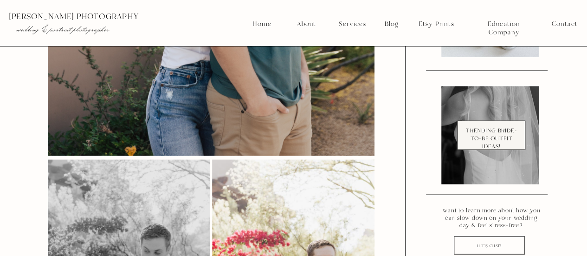 Image resolution: width=587 pixels, height=256 pixels. Describe the element at coordinates (73, 29) in the screenshot. I see `p: wedding & portrait photographer` at that location.